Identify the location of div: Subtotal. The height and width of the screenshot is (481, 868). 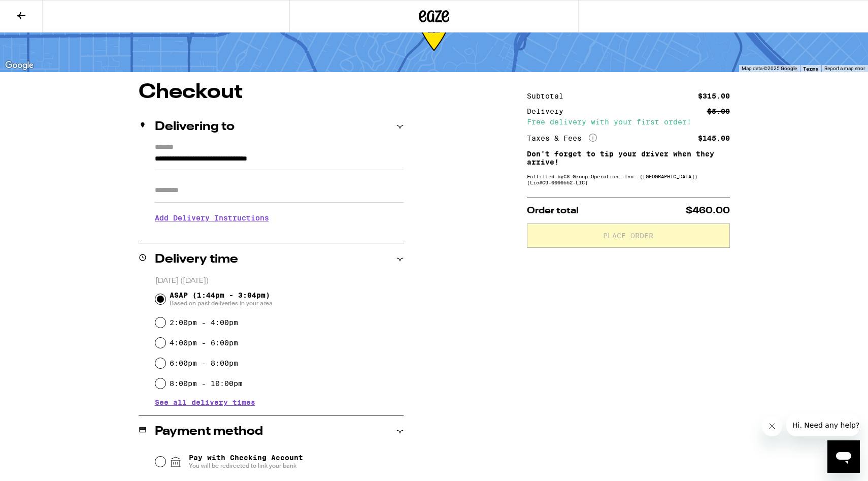
(549, 96).